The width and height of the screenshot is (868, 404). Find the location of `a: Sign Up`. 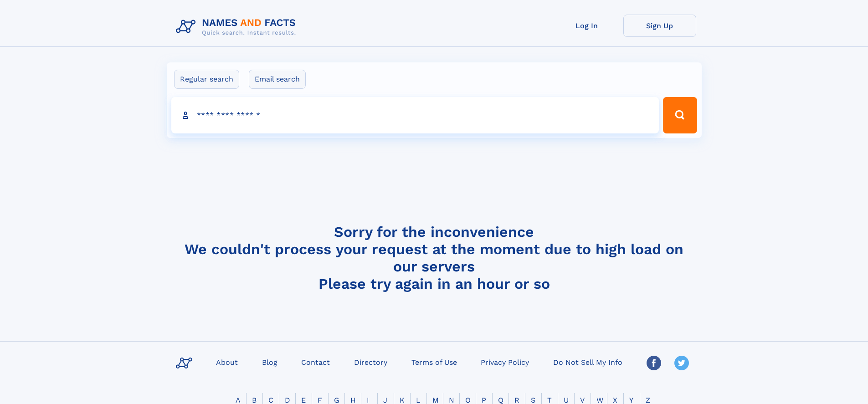

a: Sign Up is located at coordinates (660, 26).